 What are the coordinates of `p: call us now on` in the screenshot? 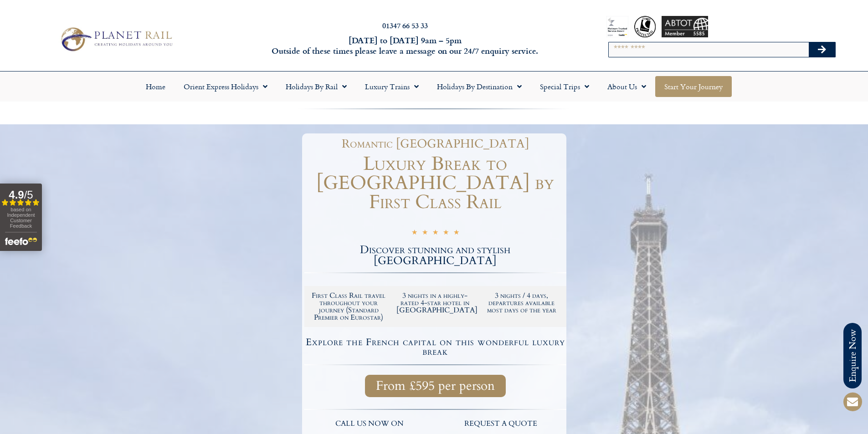 It's located at (370, 424).